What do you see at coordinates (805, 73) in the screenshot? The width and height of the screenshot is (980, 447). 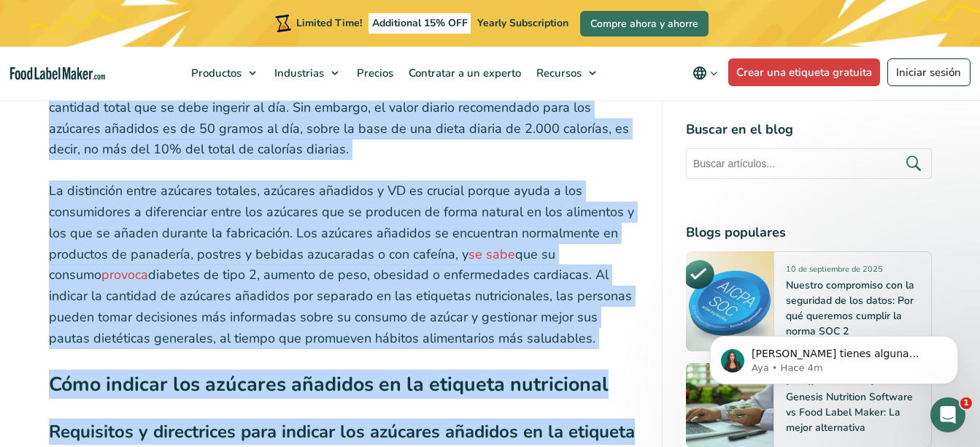 I see `a: Crear una etiqueta gratuita` at bounding box center [805, 73].